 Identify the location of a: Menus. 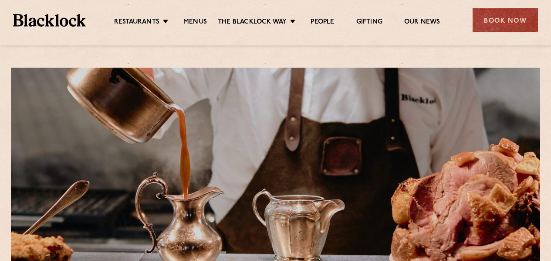
(195, 23).